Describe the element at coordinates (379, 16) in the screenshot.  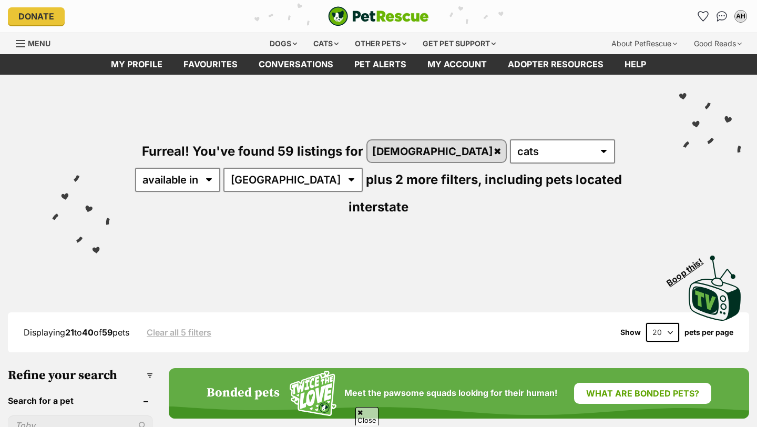
I see `img: logo-cat-932fe2b9b8326f06289b0f2fb663e598f794de774fb13d1741a6617ecf9a85b4.svg` at that location.